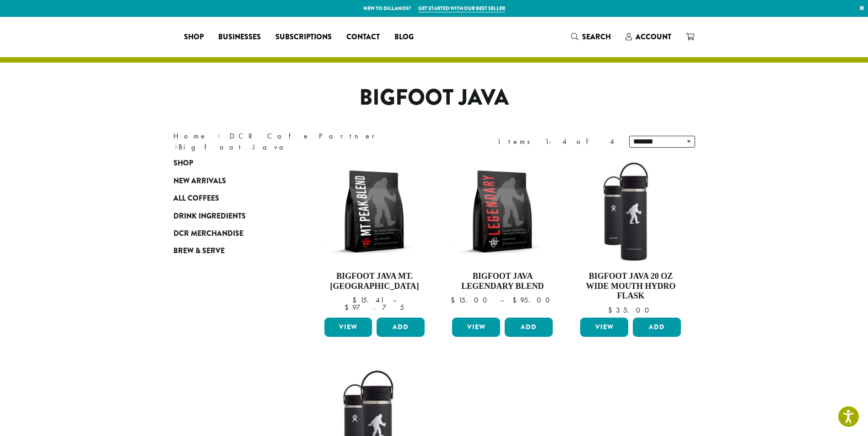 The width and height of the screenshot is (868, 436). Describe the element at coordinates (374, 308) in the screenshot. I see `bdi: 97.75` at that location.